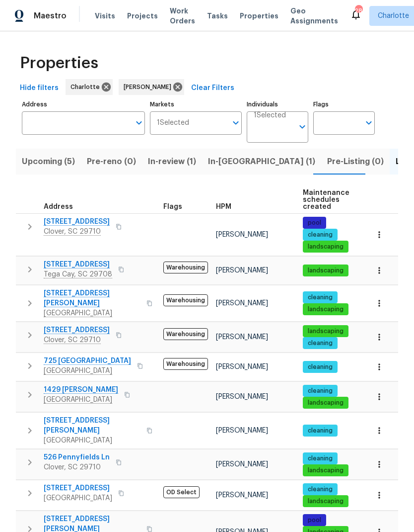  I want to click on span: Upcoming (5), so click(48, 162).